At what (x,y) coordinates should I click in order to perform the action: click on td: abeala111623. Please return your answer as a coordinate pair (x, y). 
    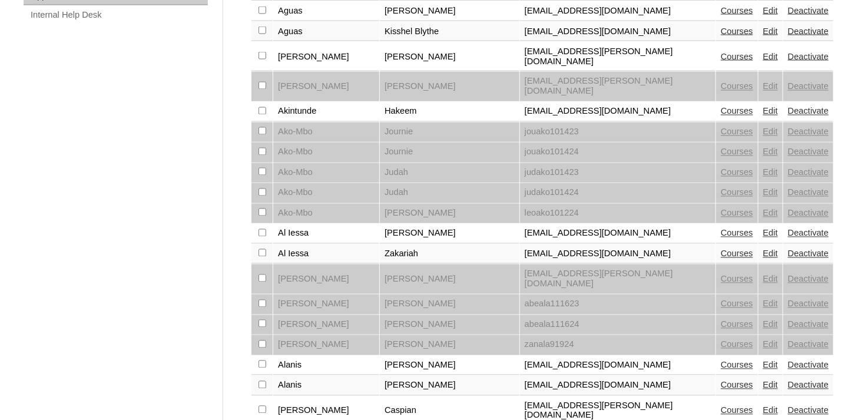
    Looking at the image, I should click on (618, 304).